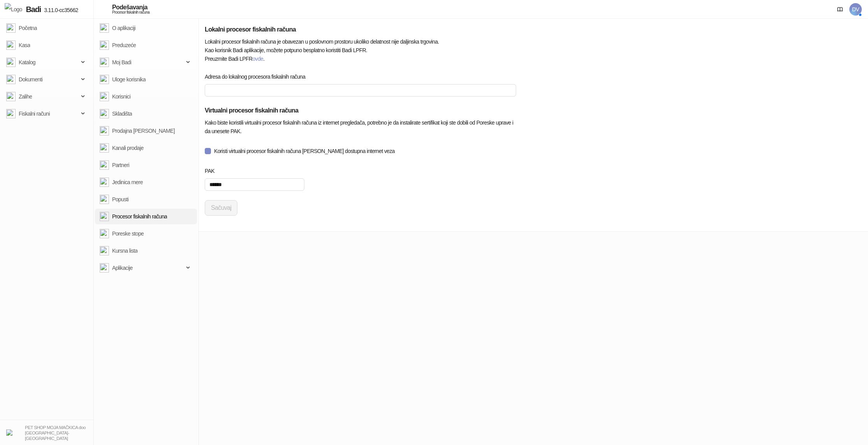 This screenshot has width=868, height=445. I want to click on a: ovde, so click(258, 58).